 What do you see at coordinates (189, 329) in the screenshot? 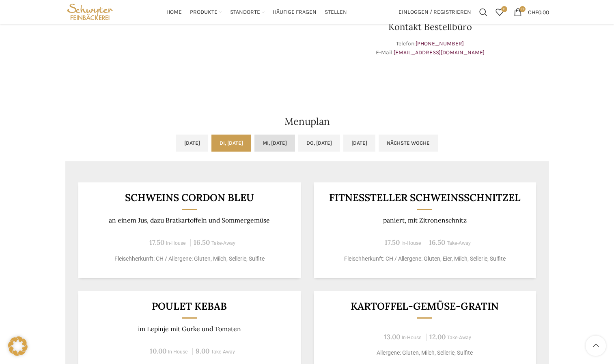
I see `p: im Lepinje mit Gurke und Tomaten` at bounding box center [189, 329].